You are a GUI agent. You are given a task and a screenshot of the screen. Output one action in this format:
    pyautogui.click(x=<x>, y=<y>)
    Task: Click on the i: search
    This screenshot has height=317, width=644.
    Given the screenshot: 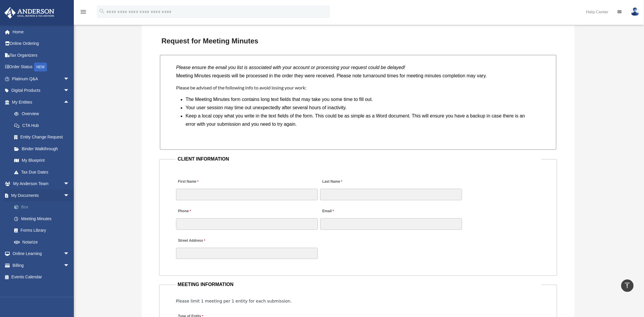 What is the action you would take?
    pyautogui.click(x=102, y=11)
    